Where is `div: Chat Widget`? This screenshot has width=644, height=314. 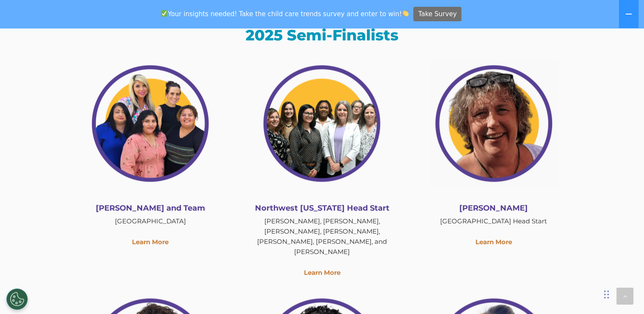 div: Chat Widget is located at coordinates (574, 268).